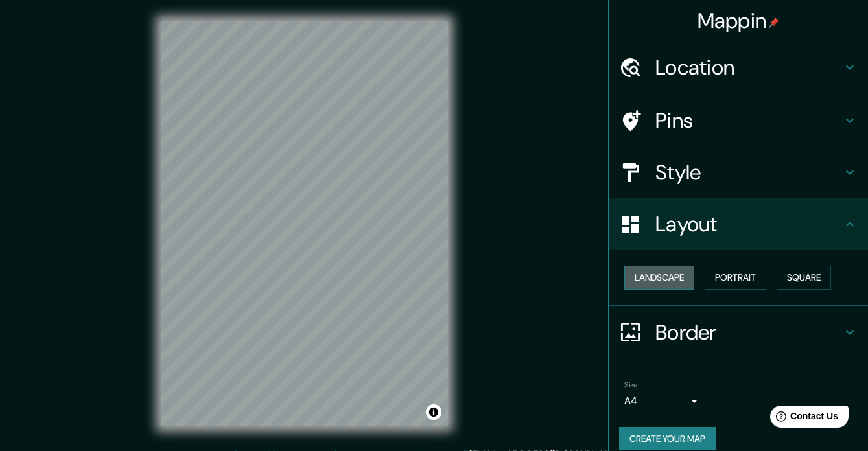 The width and height of the screenshot is (868, 451). I want to click on div: Style, so click(738, 172).